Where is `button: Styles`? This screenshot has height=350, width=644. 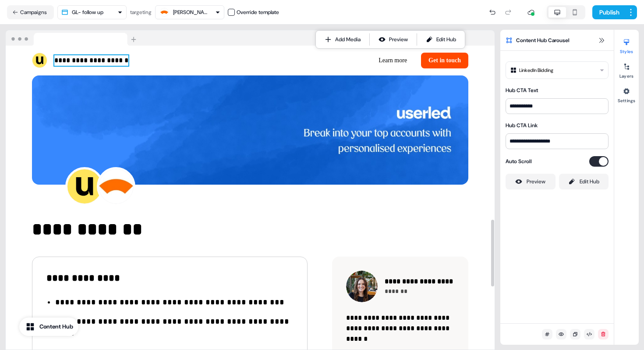
button: Styles is located at coordinates (627, 44).